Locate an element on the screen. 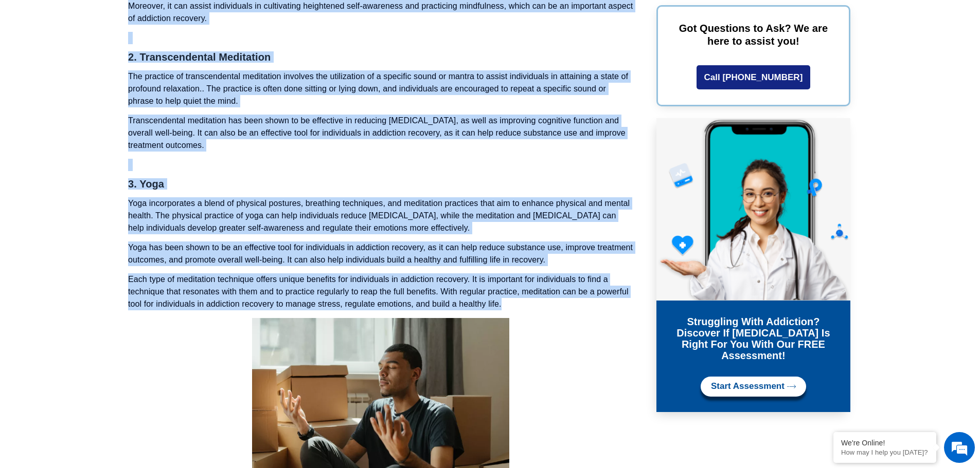 The width and height of the screenshot is (980, 468). a: Start Assessment is located at coordinates (753, 386).